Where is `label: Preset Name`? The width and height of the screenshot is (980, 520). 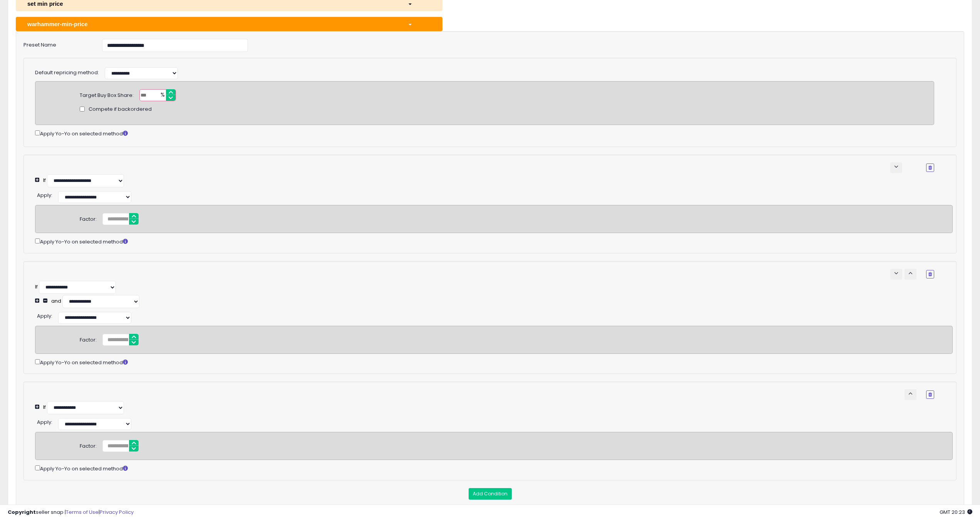
label: Preset Name is located at coordinates (57, 44).